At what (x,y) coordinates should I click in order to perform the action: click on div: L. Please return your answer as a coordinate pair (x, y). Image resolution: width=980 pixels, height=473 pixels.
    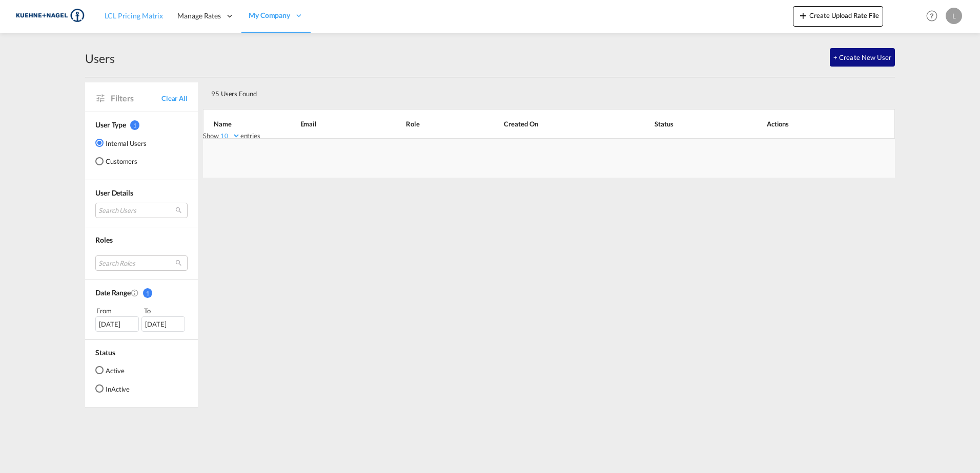
    Looking at the image, I should click on (954, 16).